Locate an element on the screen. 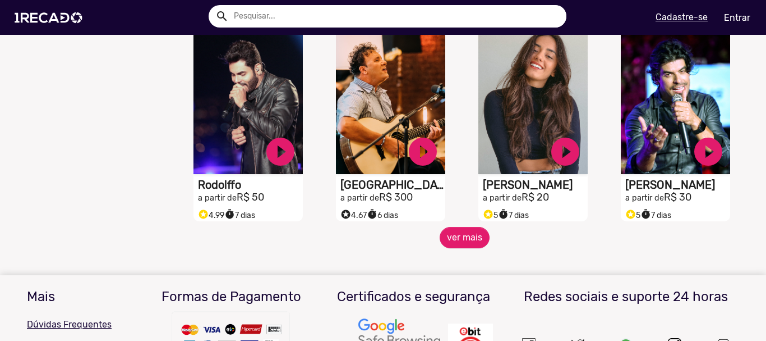 The width and height of the screenshot is (766, 341). input: Pesquisar... is located at coordinates (396, 16).